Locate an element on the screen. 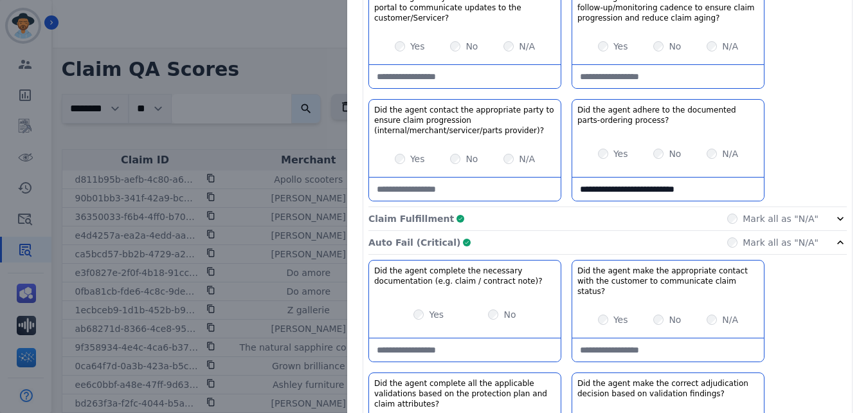 This screenshot has width=868, height=413. h3: Did the agent make the appropriate contact with the customer to communicate claim status? is located at coordinates (668, 281).